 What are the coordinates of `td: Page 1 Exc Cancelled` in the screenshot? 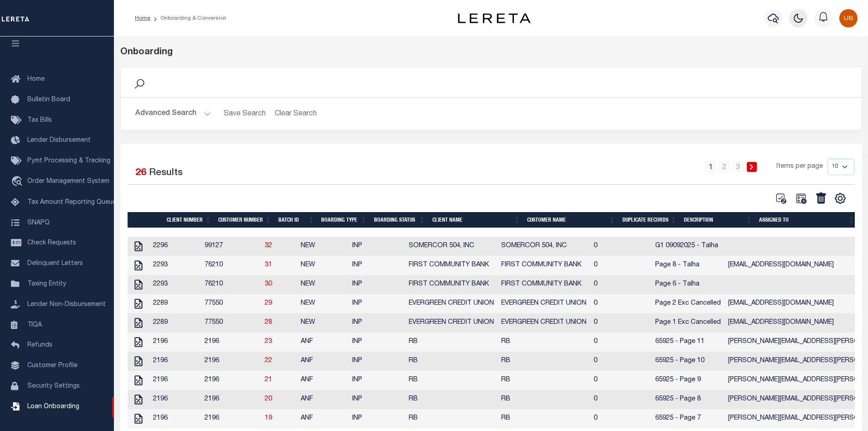 It's located at (688, 323).